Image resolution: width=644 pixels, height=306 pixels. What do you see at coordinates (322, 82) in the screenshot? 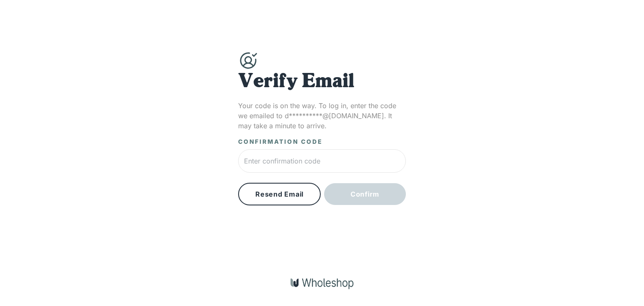
I see `h1: Verify Email` at bounding box center [322, 82].